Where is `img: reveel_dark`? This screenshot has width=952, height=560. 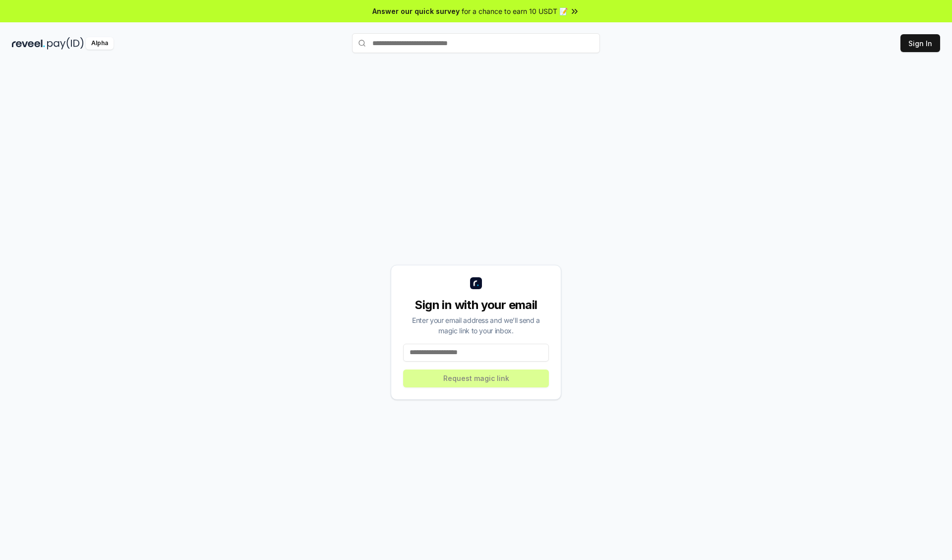 img: reveel_dark is located at coordinates (28, 43).